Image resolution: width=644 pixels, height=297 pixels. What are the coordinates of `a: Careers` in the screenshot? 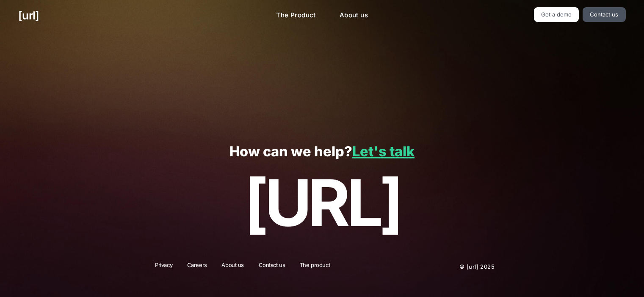 It's located at (197, 267).